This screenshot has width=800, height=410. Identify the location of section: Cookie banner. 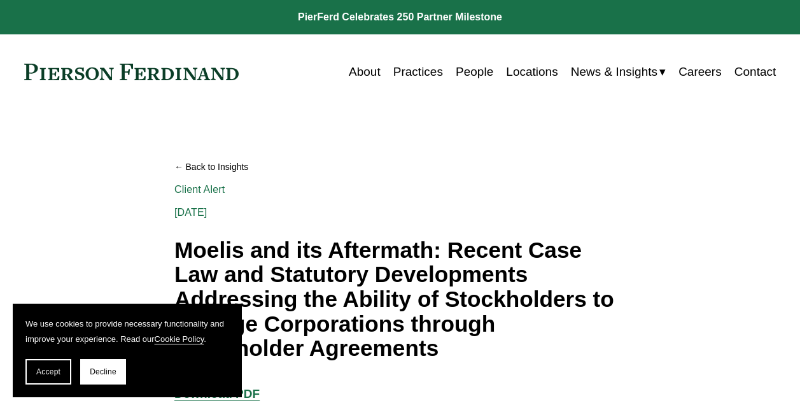
(127, 350).